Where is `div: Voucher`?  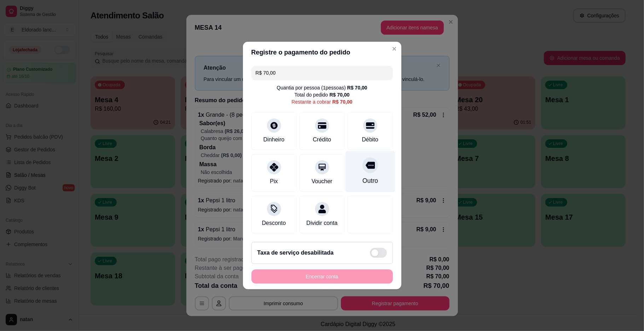
div: Voucher is located at coordinates (322, 181).